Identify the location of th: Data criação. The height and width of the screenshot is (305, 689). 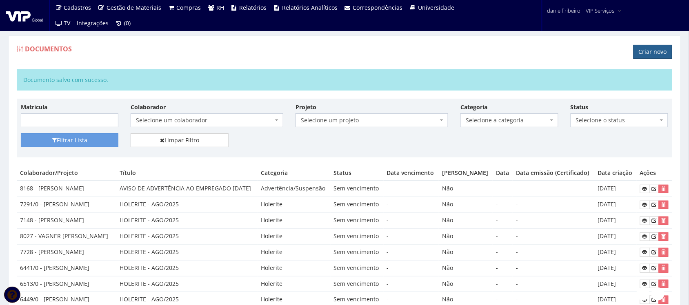
(615, 173).